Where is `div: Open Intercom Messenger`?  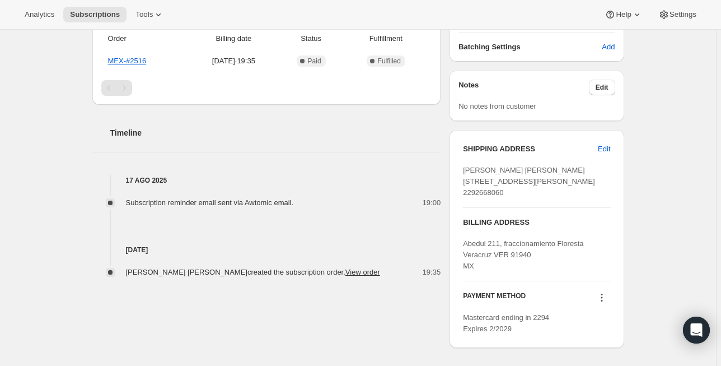 div: Open Intercom Messenger is located at coordinates (697, 330).